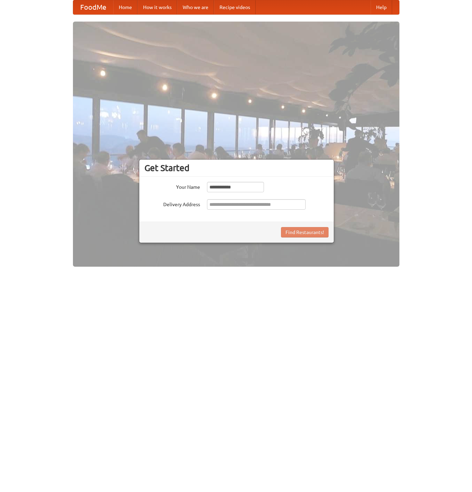 Image resolution: width=472 pixels, height=492 pixels. What do you see at coordinates (172, 186) in the screenshot?
I see `label: Your Name` at bounding box center [172, 186].